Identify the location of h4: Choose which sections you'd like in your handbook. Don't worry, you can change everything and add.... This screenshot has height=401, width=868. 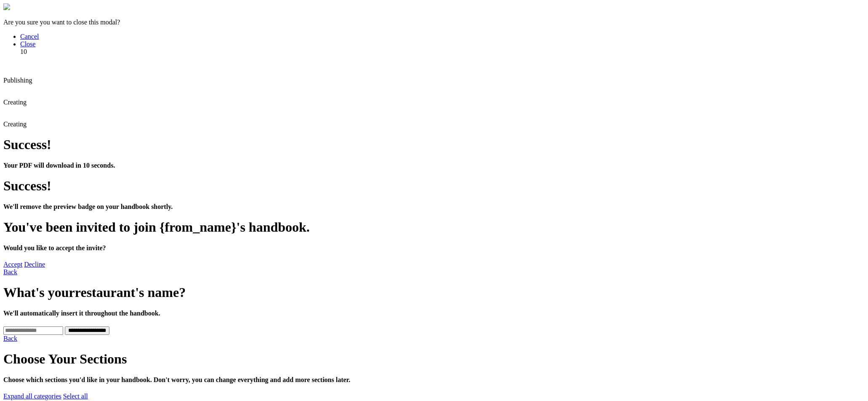
(434, 379).